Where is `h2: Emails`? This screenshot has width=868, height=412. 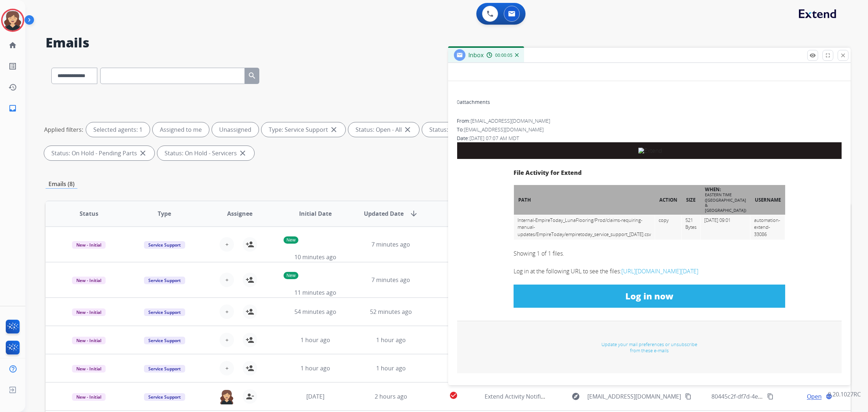
h2: Emails is located at coordinates (448, 43).